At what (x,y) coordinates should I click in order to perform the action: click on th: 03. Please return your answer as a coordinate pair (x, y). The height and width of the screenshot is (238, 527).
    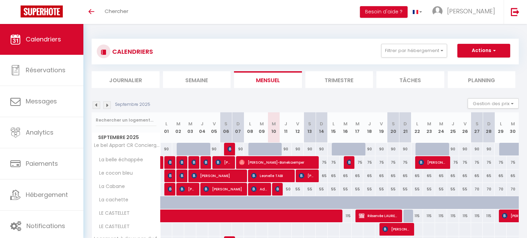
    Looking at the image, I should click on (190, 128).